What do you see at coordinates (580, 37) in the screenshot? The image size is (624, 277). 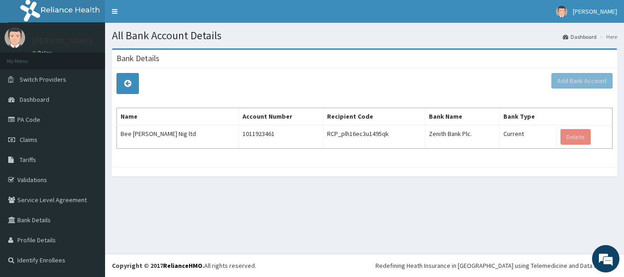 I see `a: Dashboard` at bounding box center [580, 37].